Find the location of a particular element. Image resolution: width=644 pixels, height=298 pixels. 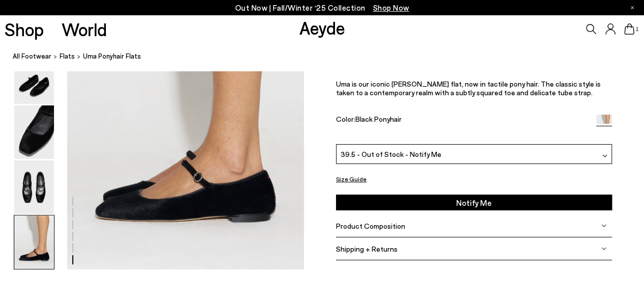

img: Uma Ponyhair Flats - Image 5 is located at coordinates (34, 187).